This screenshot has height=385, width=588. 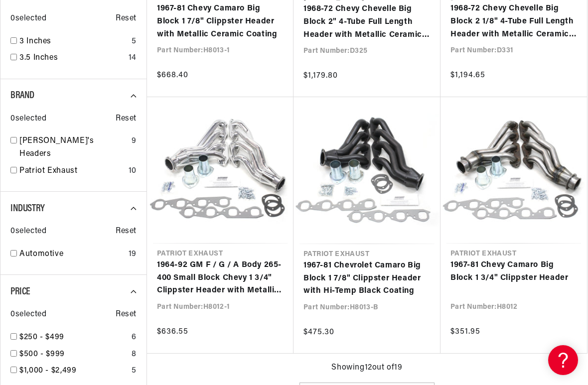 I want to click on div: 9, so click(x=134, y=142).